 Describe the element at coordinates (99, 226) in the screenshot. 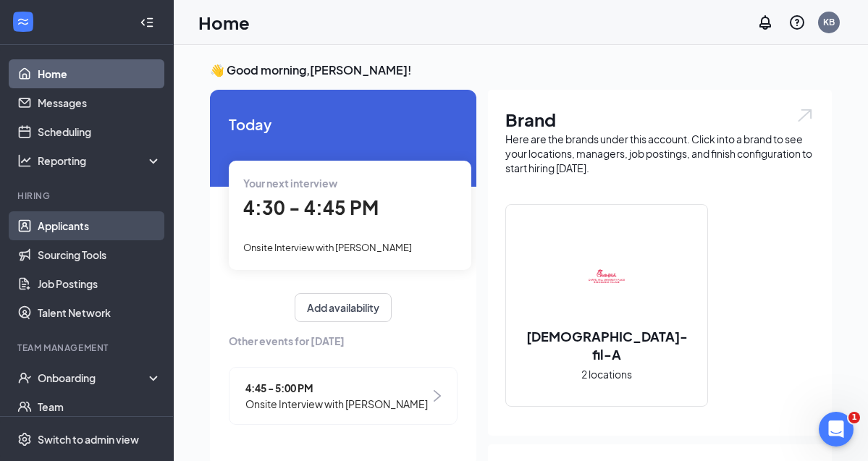

I see `a: Applicants` at that location.